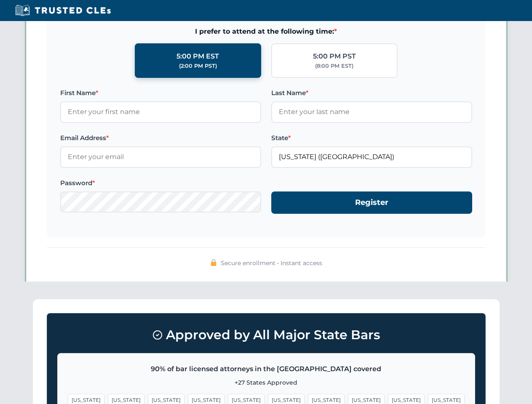 This screenshot has width=532, height=404. What do you see at coordinates (372, 93) in the screenshot?
I see `label: Last Name` at bounding box center [372, 93].